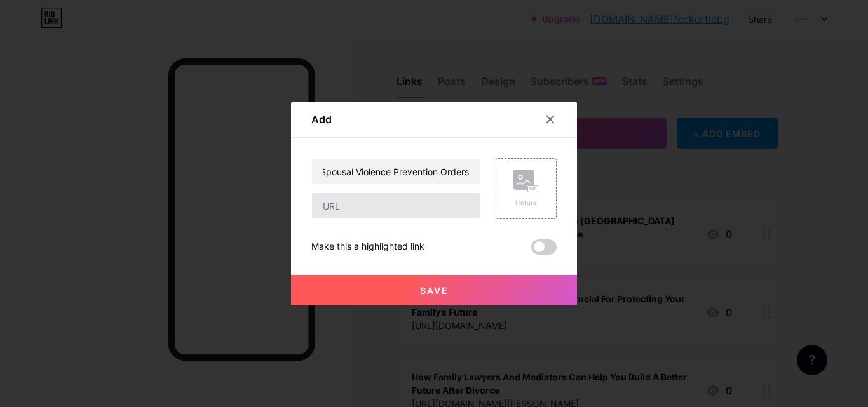 This screenshot has height=407, width=868. What do you see at coordinates (368, 247) in the screenshot?
I see `div: Make this a highlighted link` at bounding box center [368, 247].